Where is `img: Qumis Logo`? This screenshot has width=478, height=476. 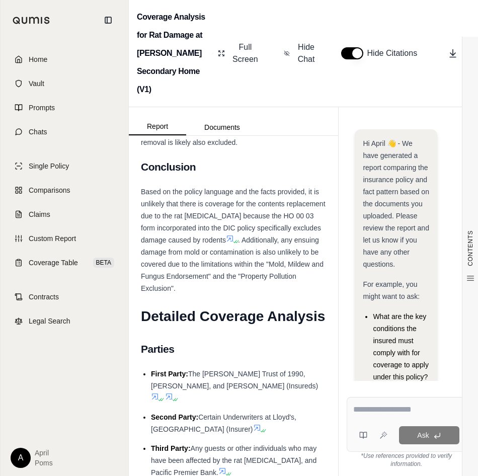
img: Qumis Logo is located at coordinates (31, 20).